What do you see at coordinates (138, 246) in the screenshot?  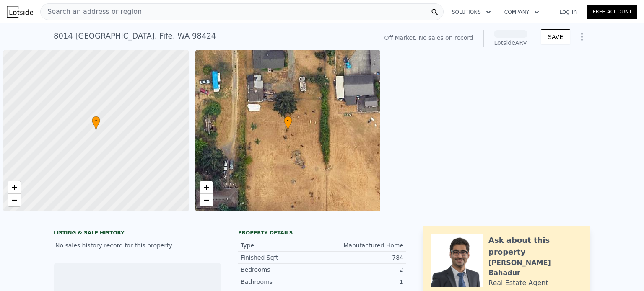 I see `div: No sales history record for this property.` at bounding box center [138, 246].